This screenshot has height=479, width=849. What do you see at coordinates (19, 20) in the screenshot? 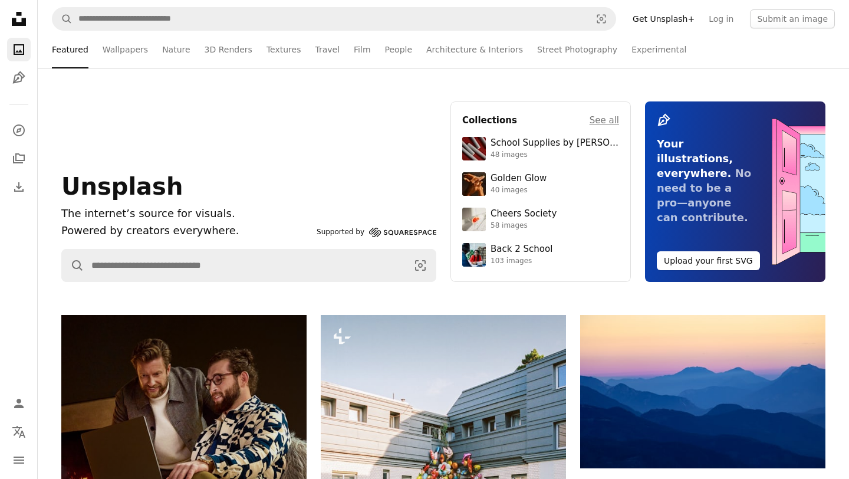
I see `a: Home — Unsplash` at bounding box center [19, 20].